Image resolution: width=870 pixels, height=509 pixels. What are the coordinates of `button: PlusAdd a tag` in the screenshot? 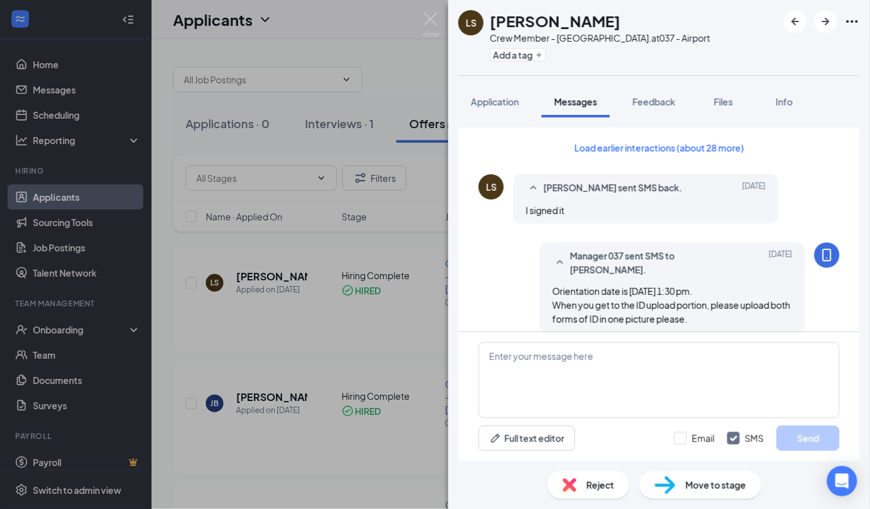 It's located at (518, 54).